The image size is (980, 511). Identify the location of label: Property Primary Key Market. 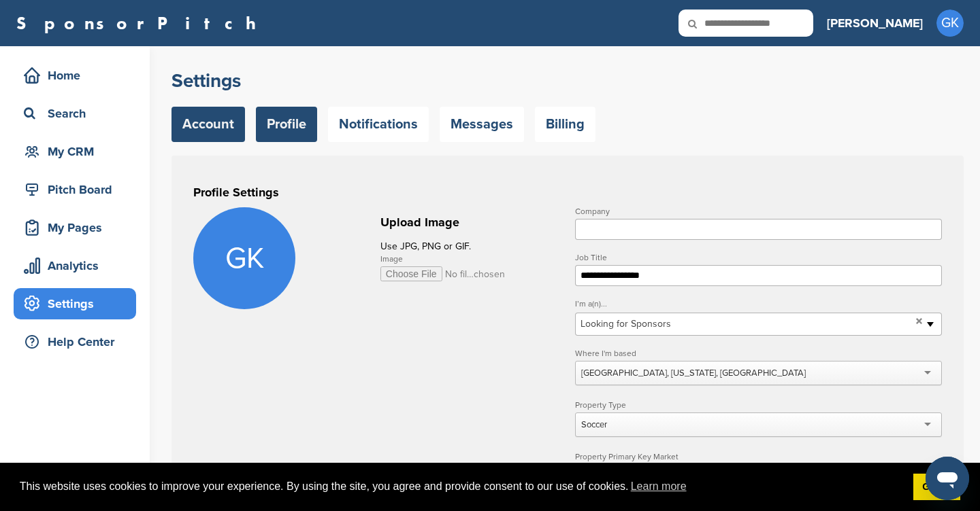
(758, 457).